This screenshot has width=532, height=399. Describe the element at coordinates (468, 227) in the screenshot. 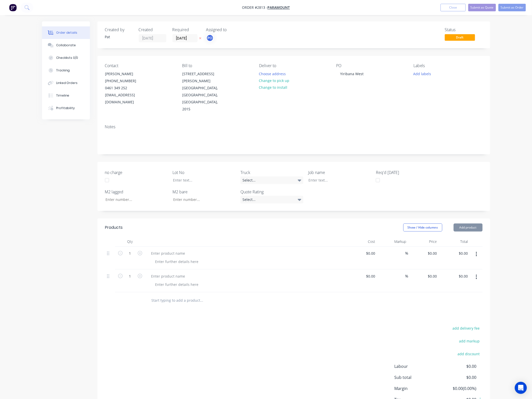

I see `button: Add product` at that location.